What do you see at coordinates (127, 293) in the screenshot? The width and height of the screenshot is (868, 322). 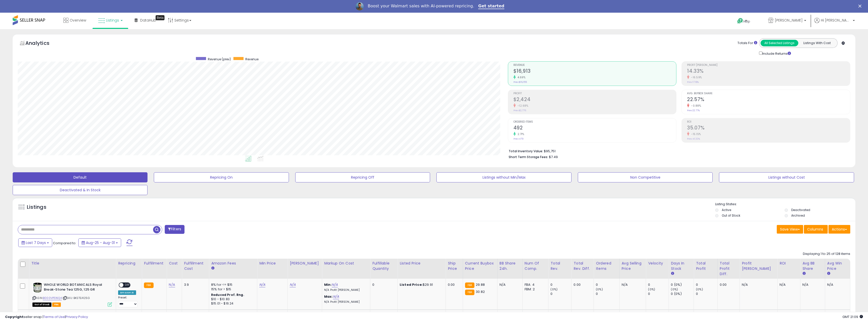 I see `div: Amazon AI` at bounding box center [127, 293].